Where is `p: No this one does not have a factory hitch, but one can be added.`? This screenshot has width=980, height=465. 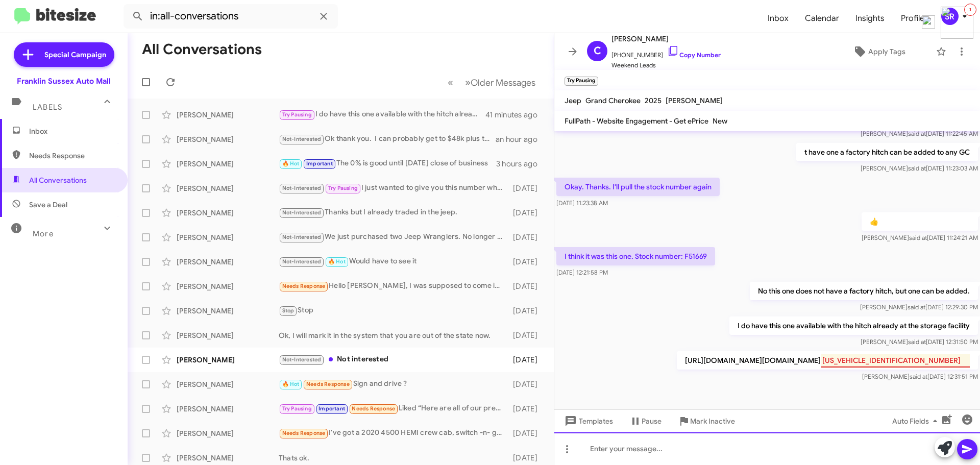
p: No this one does not have a factory hitch, but one can be added. is located at coordinates (864, 291).